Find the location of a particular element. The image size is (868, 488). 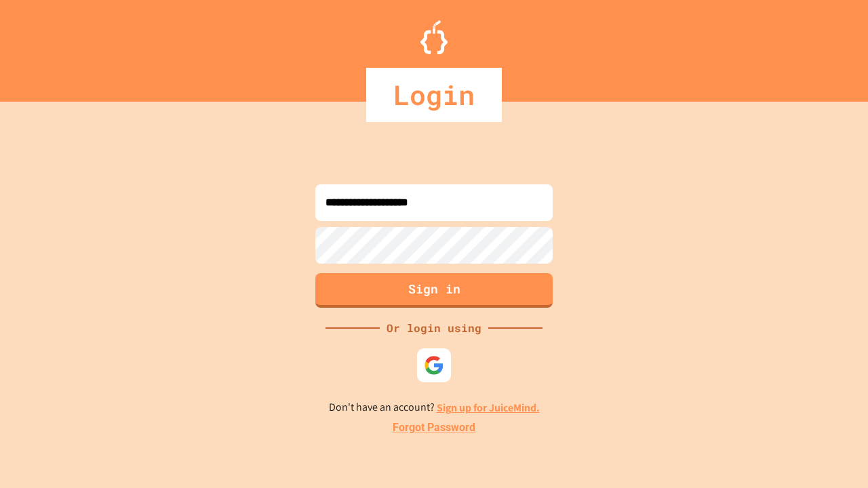

div: Or login using is located at coordinates (434, 328).